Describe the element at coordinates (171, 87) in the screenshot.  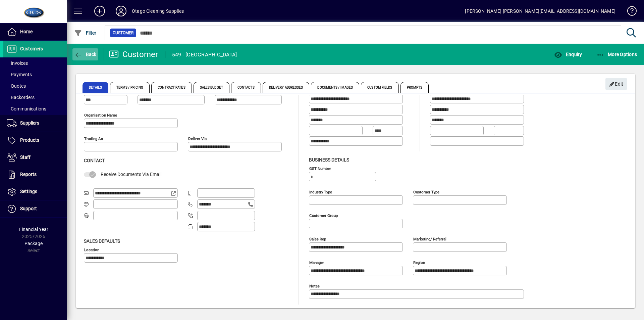
I see `span: Contract Rates` at that location.